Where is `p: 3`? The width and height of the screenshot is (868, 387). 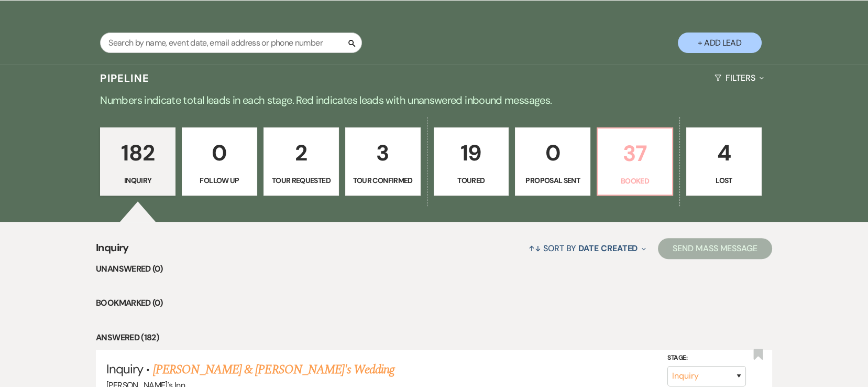 p: 3 is located at coordinates (383, 153).